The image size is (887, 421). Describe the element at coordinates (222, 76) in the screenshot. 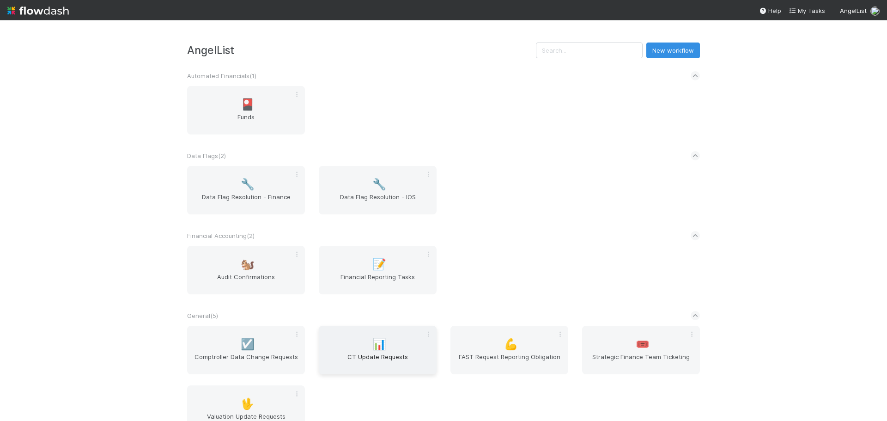

I see `span: Automated Financials ( 1 )` at that location.